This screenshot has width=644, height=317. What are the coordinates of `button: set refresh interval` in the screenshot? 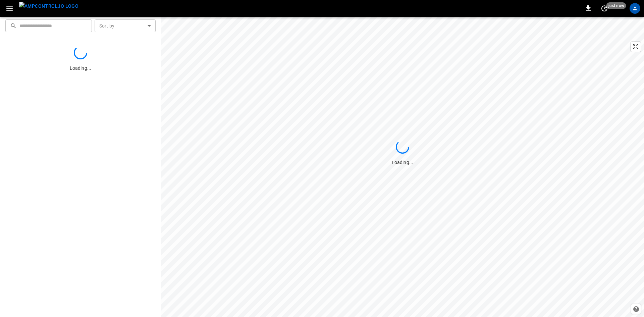 It's located at (605, 8).